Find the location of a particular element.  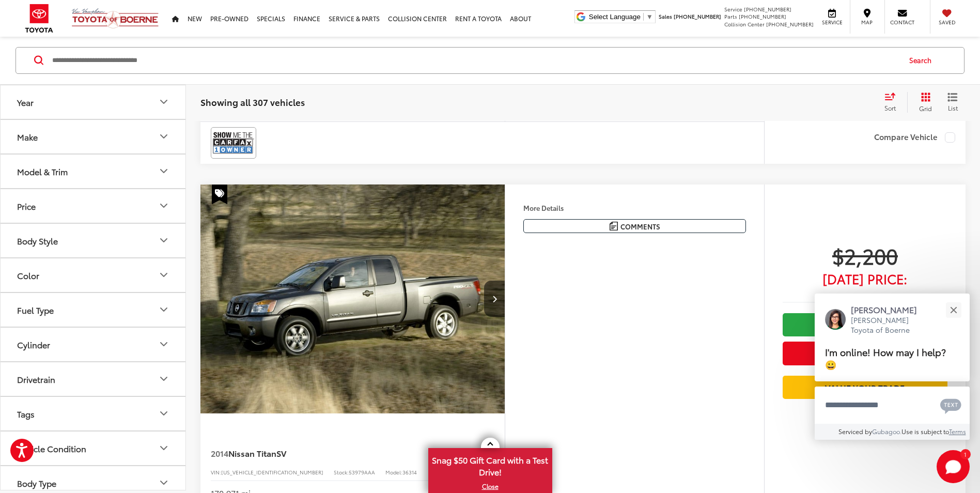

button: Body StyleBody Style is located at coordinates (94, 241).